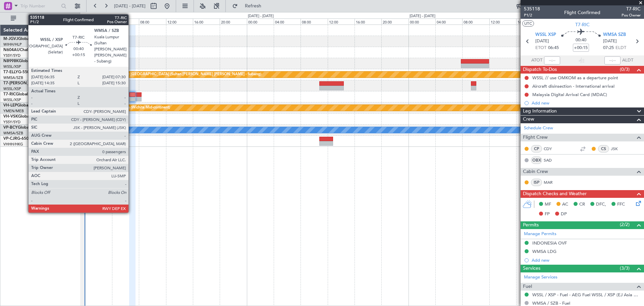 This screenshot has height=306, width=644. Describe the element at coordinates (586, 295) in the screenshot. I see `a: WSSL / XSP - Fuel - AEG Fuel WSSL / XSP (EJ Asia Only)` at that location.